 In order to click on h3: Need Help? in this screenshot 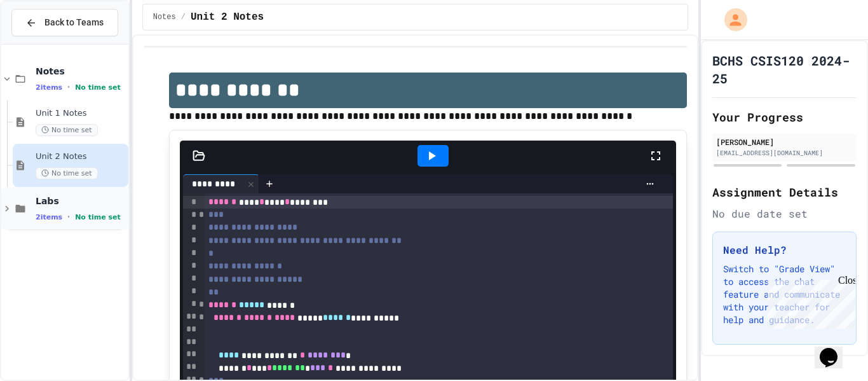, I will do `click(784, 250)`.